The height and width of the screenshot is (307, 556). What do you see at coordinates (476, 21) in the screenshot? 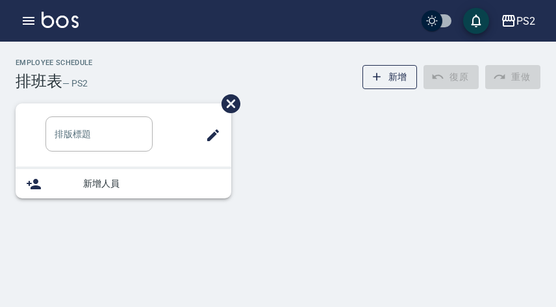
I see `button: save` at bounding box center [476, 21].